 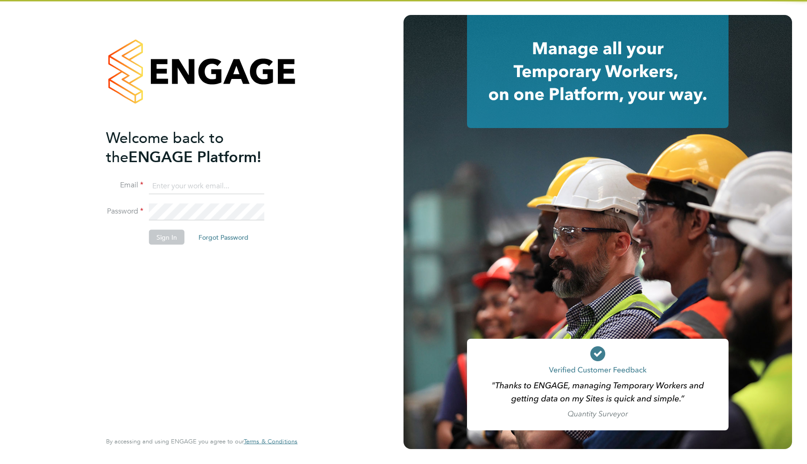 What do you see at coordinates (270, 441) in the screenshot?
I see `span: Terms & Conditions` at bounding box center [270, 441].